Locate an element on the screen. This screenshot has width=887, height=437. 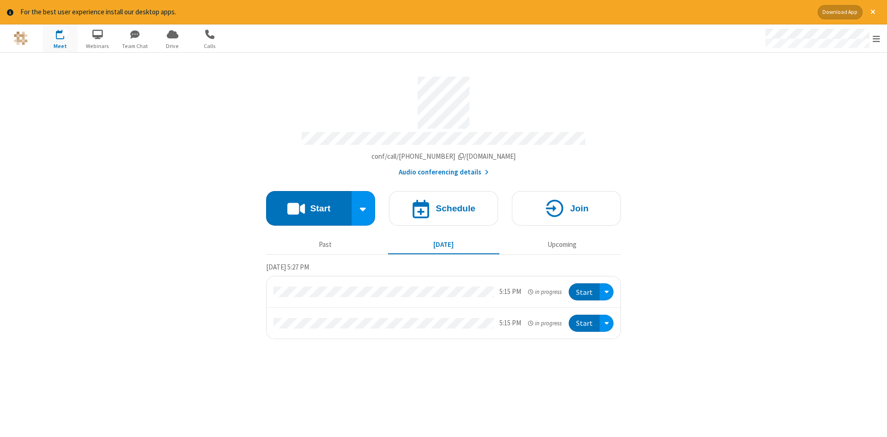
button: Download App is located at coordinates (840, 12).